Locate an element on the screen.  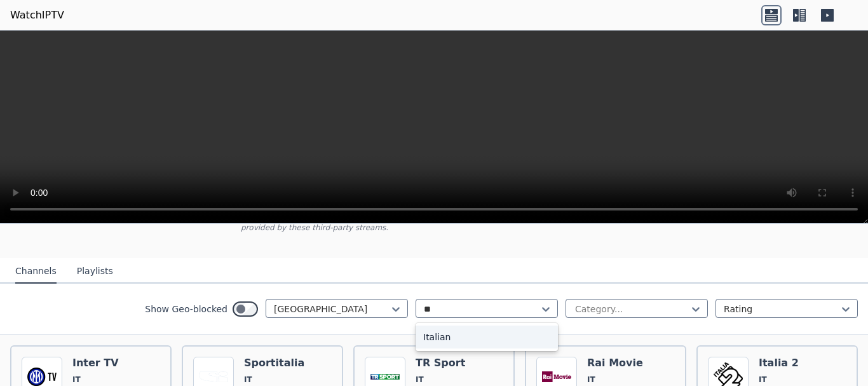
a: WatchIPTV is located at coordinates (37, 15).